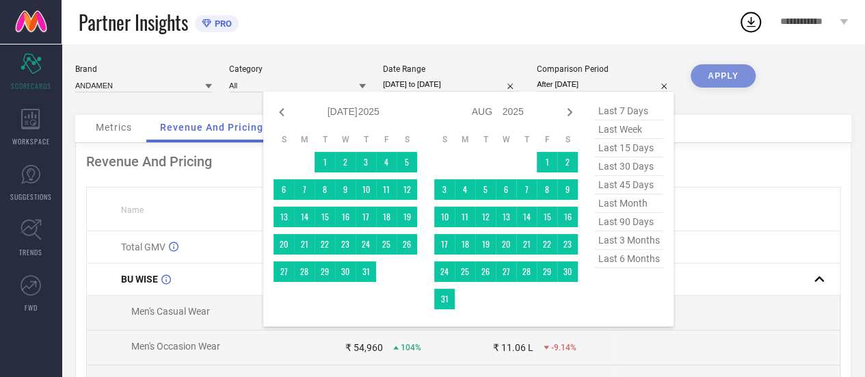  What do you see at coordinates (629, 259) in the screenshot?
I see `span: last 6 months` at bounding box center [629, 259].